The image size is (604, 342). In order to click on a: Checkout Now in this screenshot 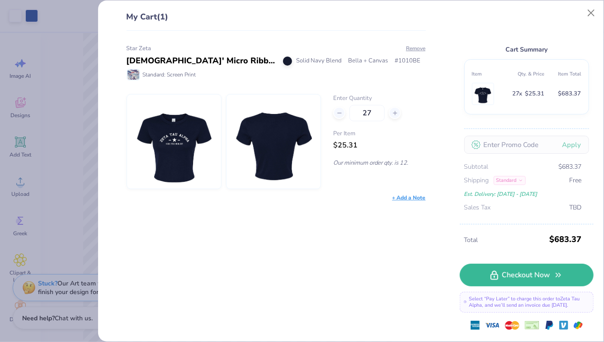, I will do `click(526, 275)`.